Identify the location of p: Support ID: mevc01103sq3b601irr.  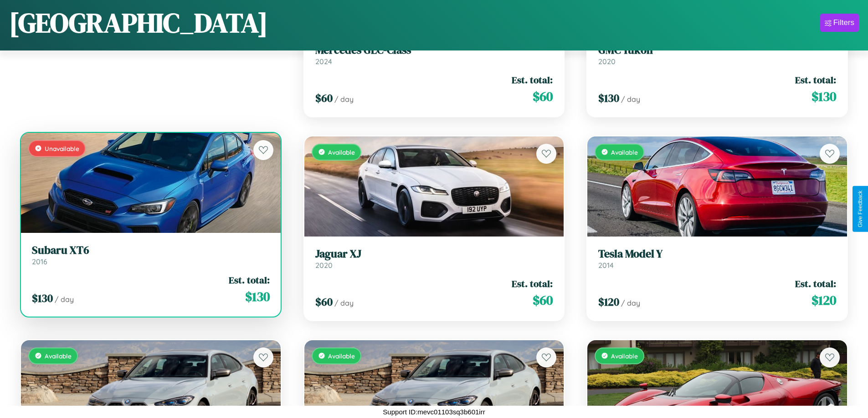
(434, 412).